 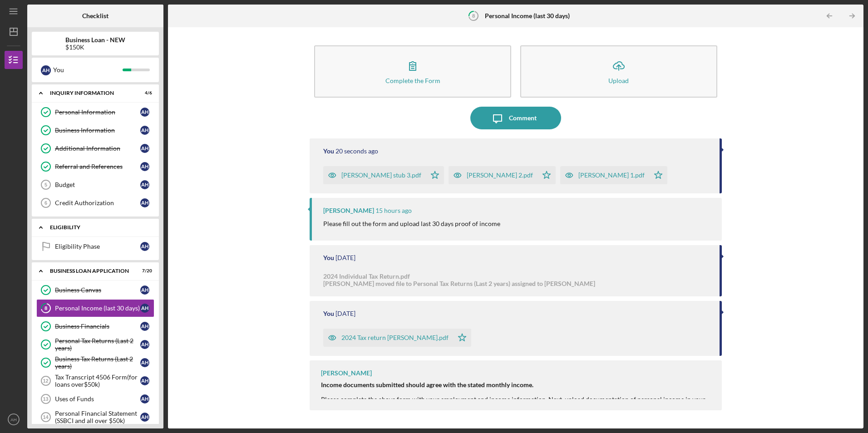 What do you see at coordinates (95, 247) in the screenshot?
I see `a: Eligibility PhaseAH` at bounding box center [95, 247].